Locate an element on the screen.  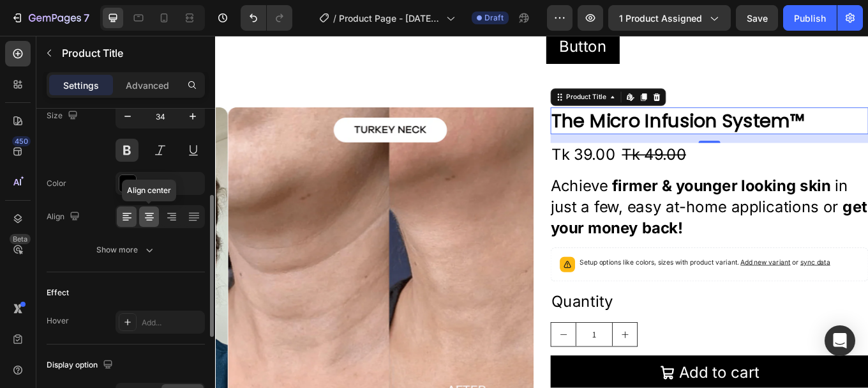
div: Open Intercom Messenger is located at coordinates (840, 340).